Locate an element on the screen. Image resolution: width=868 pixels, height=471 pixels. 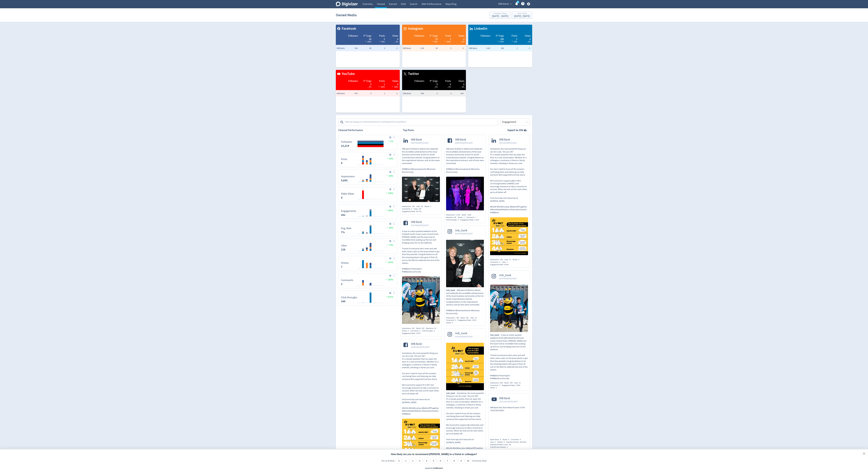
span: 748 is located at coordinates (457, 318).